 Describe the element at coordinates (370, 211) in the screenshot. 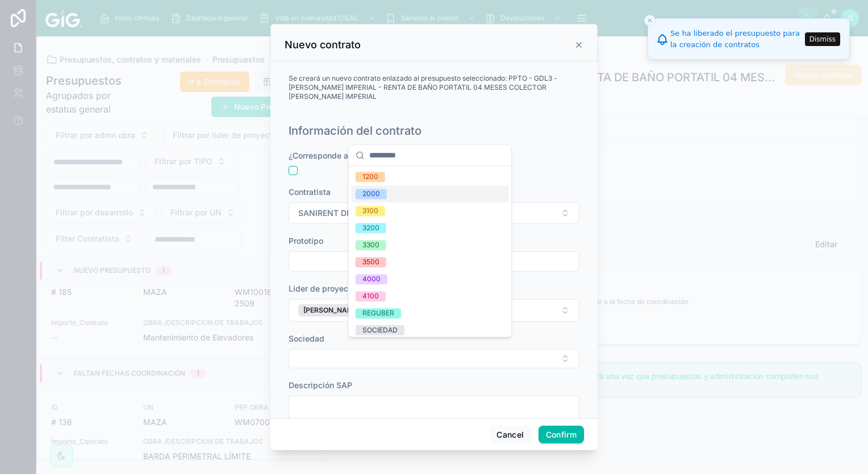

I see `div: 3100` at that location.